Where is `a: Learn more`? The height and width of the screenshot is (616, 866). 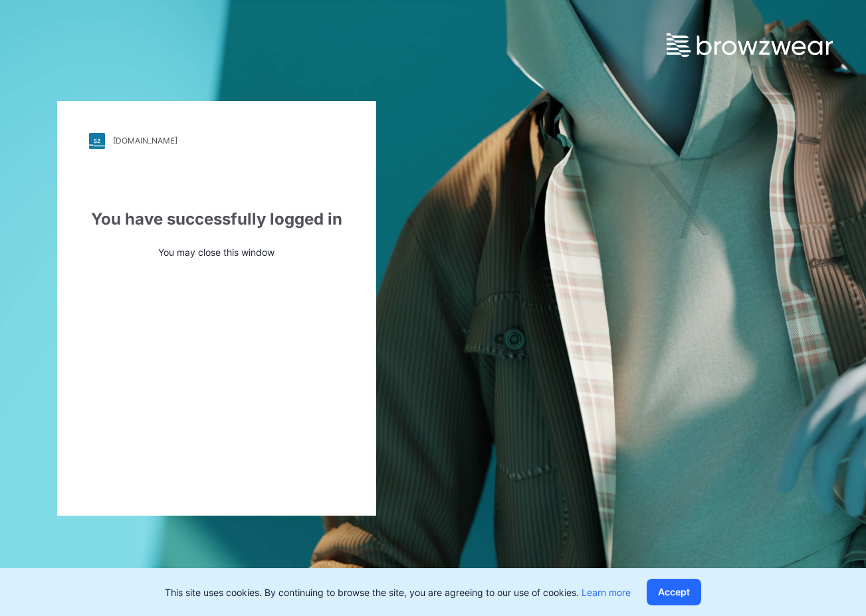
a: Learn more is located at coordinates (606, 592).